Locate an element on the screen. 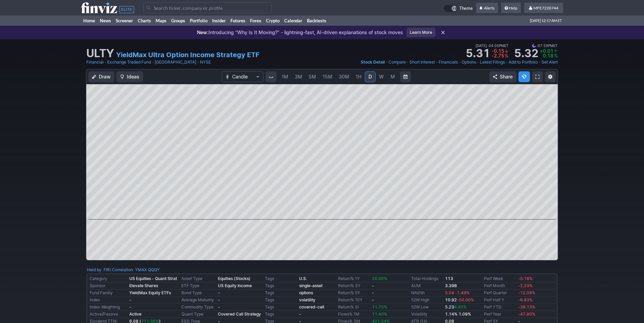 The height and width of the screenshot is (323, 644). b: YieldMax Equity ETFs is located at coordinates (150, 293).